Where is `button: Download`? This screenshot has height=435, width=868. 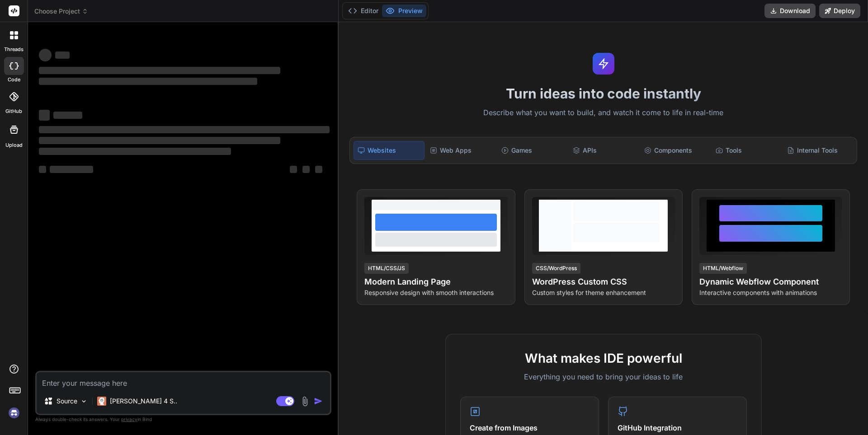 button: Download is located at coordinates (790, 11).